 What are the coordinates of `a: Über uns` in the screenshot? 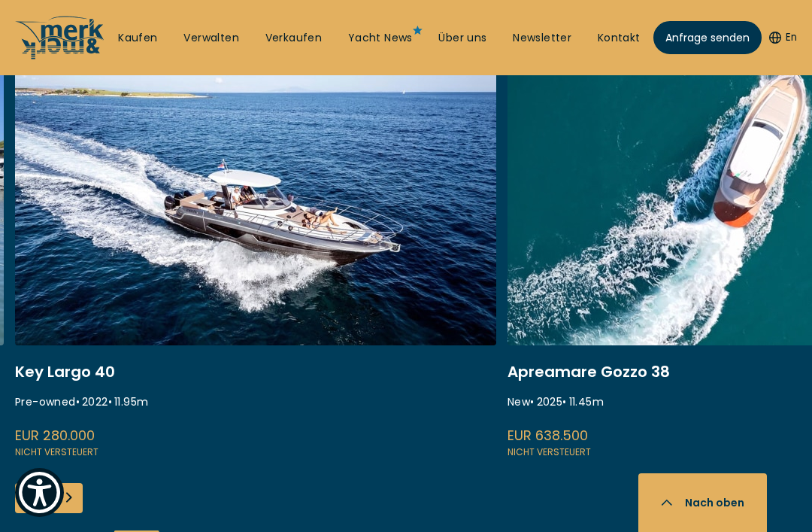 It's located at (462, 38).